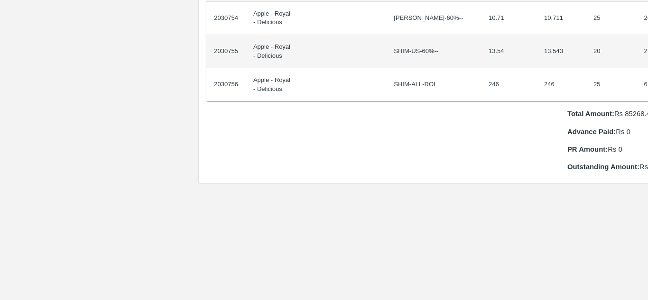  Describe the element at coordinates (611, 52) in the screenshot. I see `td: 20` at that location.